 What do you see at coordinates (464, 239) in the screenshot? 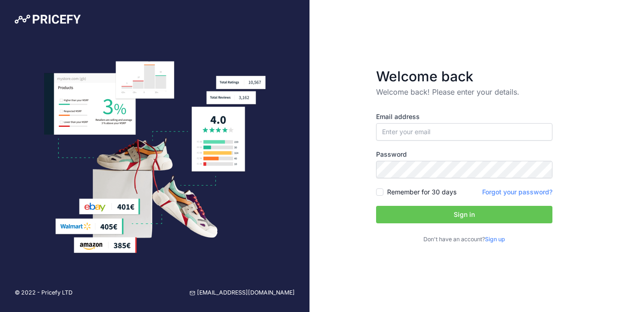
I see `p: Don't have an account?` at bounding box center [464, 239].